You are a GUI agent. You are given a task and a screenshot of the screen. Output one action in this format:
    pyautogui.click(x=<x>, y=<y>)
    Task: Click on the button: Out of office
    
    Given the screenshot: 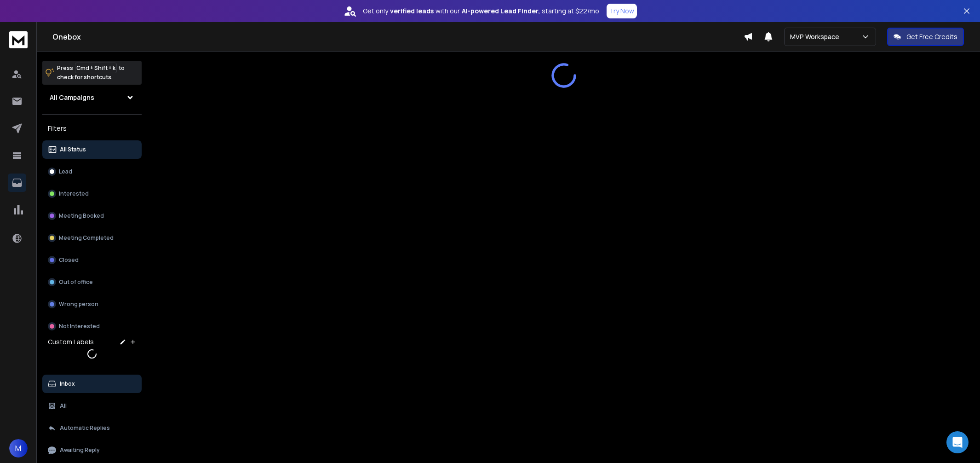 What is the action you would take?
    pyautogui.click(x=92, y=282)
    